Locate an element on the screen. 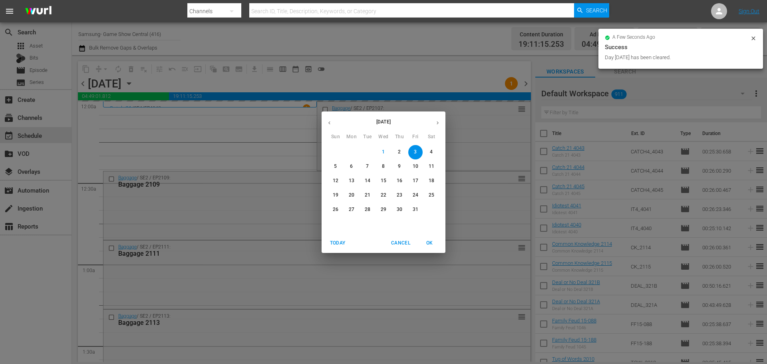 This screenshot has height=364, width=767. p: 18 is located at coordinates (432, 181).